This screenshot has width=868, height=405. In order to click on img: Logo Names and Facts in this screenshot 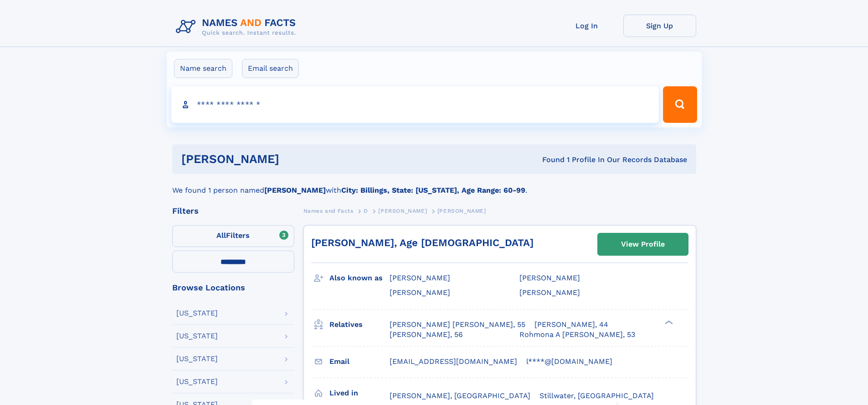, I will do `click(238, 27)`.